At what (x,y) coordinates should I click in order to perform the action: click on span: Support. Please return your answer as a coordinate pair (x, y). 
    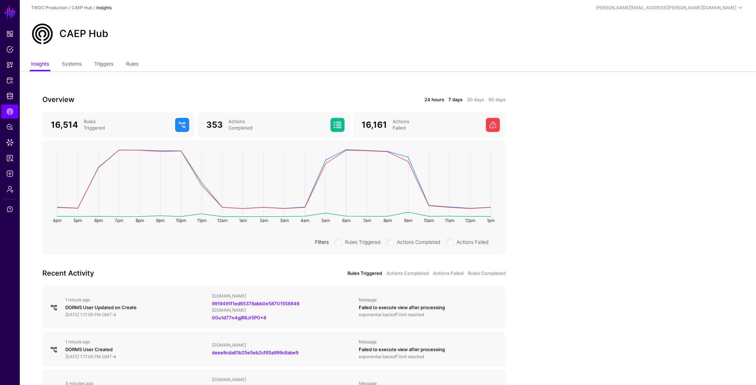
    Looking at the image, I should click on (10, 209).